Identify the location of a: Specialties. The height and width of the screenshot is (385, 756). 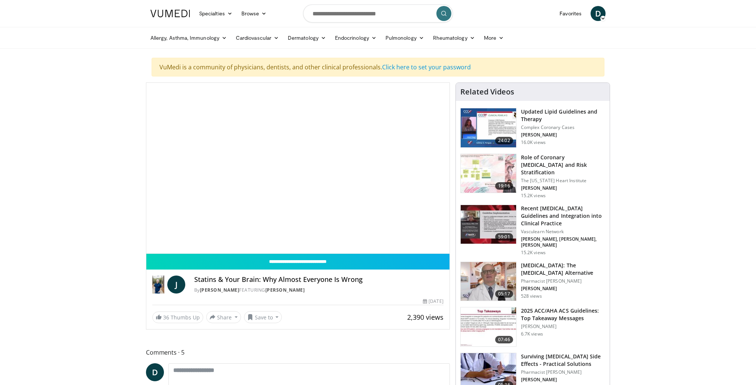
(216, 13).